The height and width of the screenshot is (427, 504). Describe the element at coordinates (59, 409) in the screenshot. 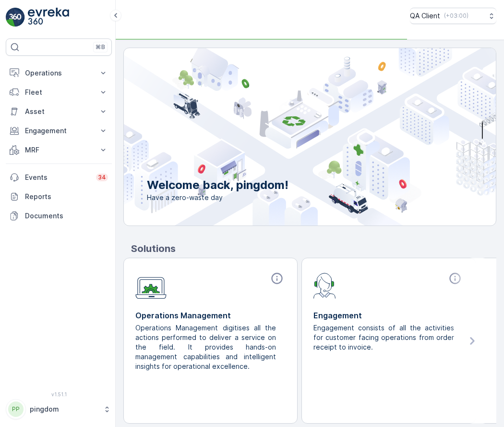

I see `button: PPpingdom` at that location.